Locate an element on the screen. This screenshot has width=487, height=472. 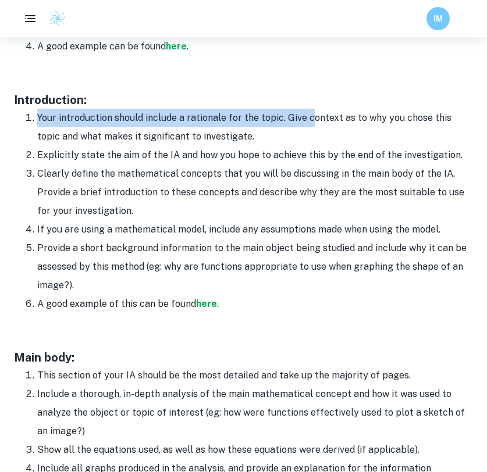
h3: Main body: is located at coordinates (243, 358).